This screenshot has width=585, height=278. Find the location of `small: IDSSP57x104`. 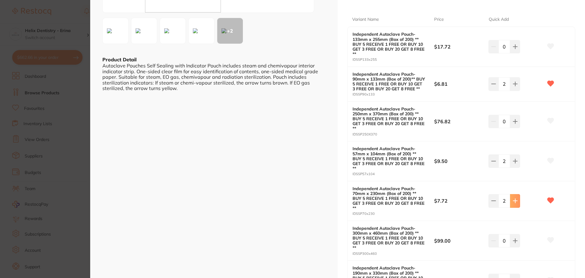

small: IDSSP57x104 is located at coordinates (393, 174).